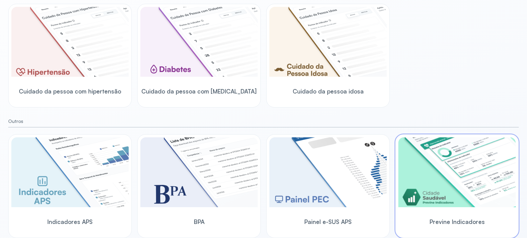 This screenshot has height=238, width=527. I want to click on img: diabetics.png, so click(199, 42).